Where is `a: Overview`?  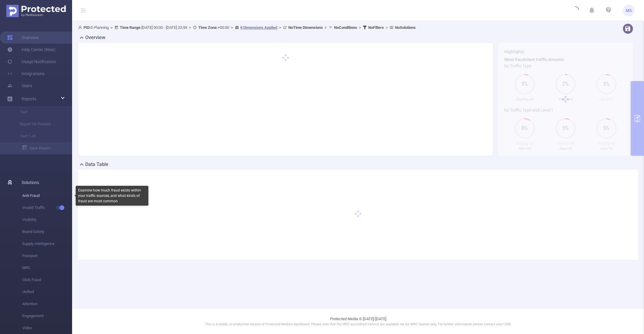
a: Overview is located at coordinates (23, 38).